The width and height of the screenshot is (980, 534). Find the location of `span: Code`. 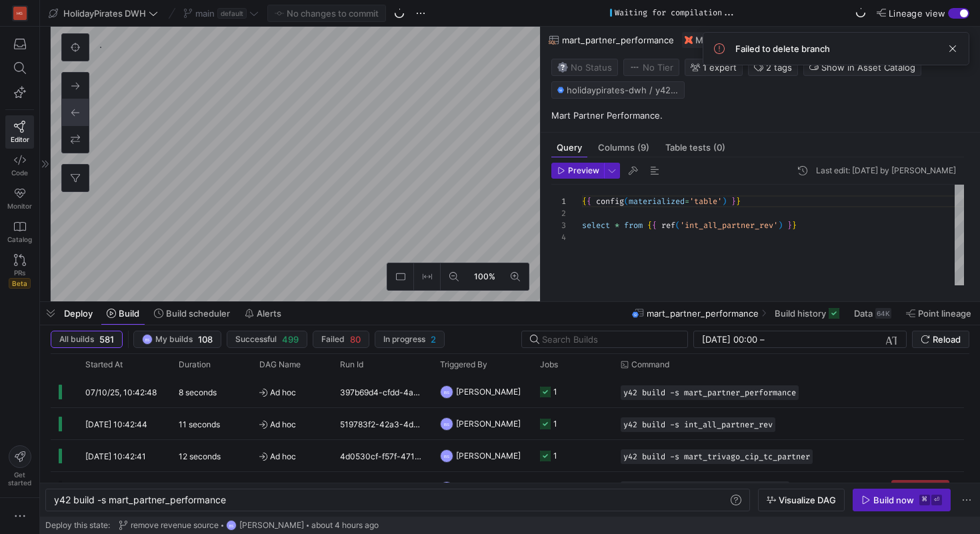

span: Code is located at coordinates (19, 172).